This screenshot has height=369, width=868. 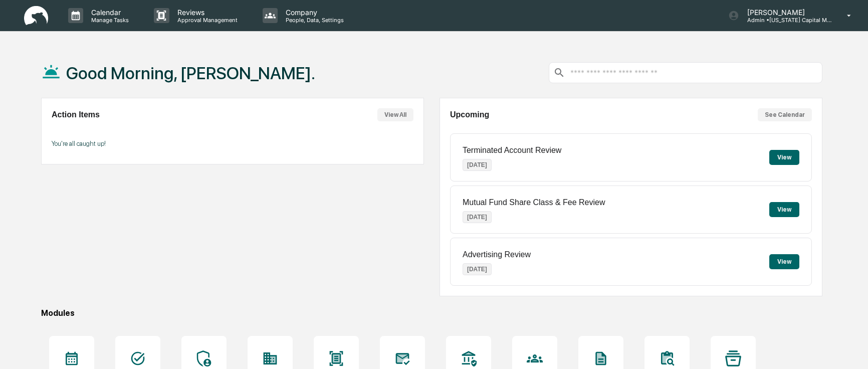 I want to click on img: logo, so click(x=36, y=15).